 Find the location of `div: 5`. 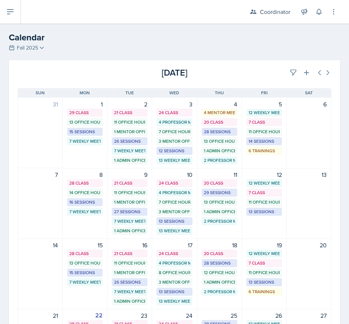

div: 5 is located at coordinates (264, 104).